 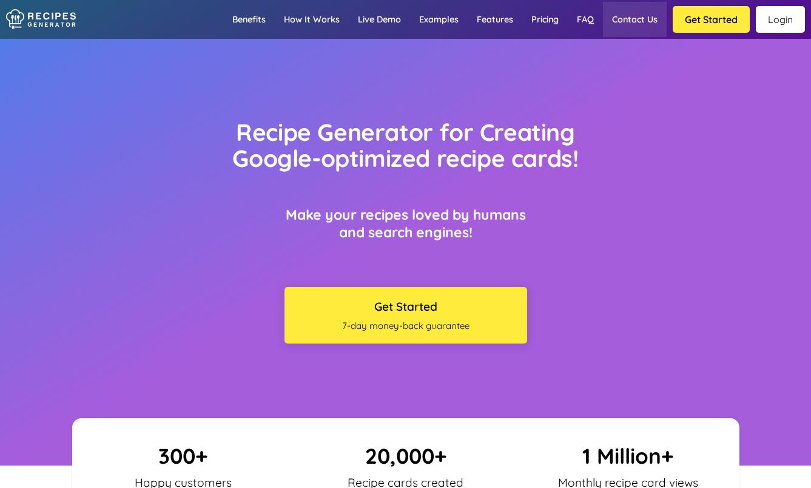 What do you see at coordinates (439, 19) in the screenshot?
I see `a: Examples` at bounding box center [439, 19].